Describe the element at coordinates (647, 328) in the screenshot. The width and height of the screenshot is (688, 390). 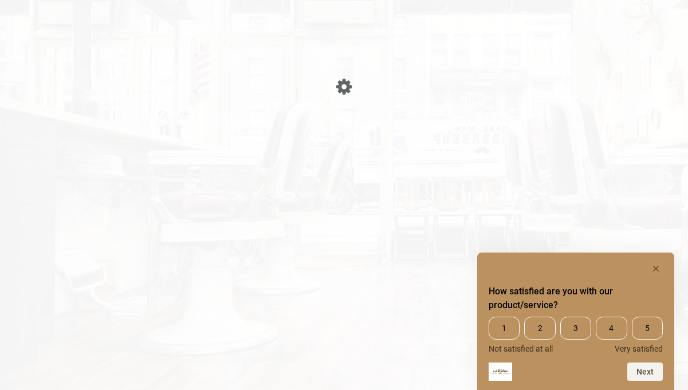
I see `span: 5` at that location.